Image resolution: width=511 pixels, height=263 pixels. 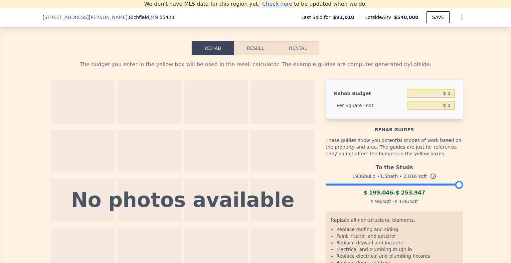 What do you see at coordinates (369, 105) in the screenshot?
I see `div: Per Square Foot` at bounding box center [369, 105].